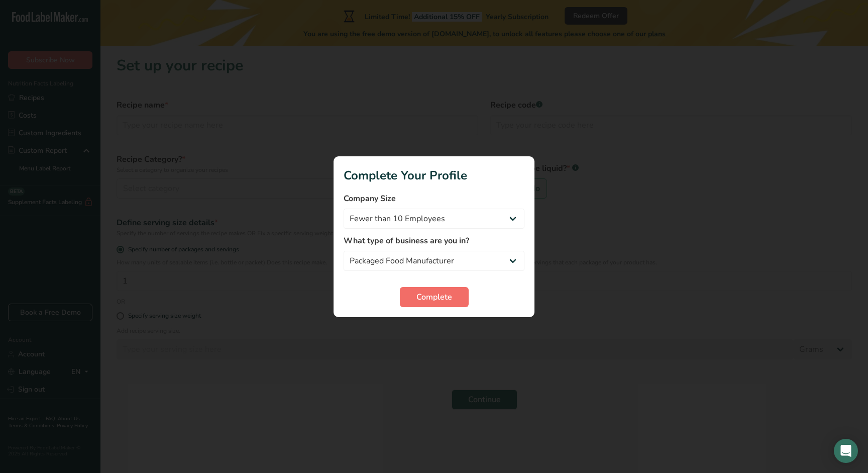 This screenshot has height=473, width=868. What do you see at coordinates (434, 297) in the screenshot?
I see `span: Complete` at bounding box center [434, 297].